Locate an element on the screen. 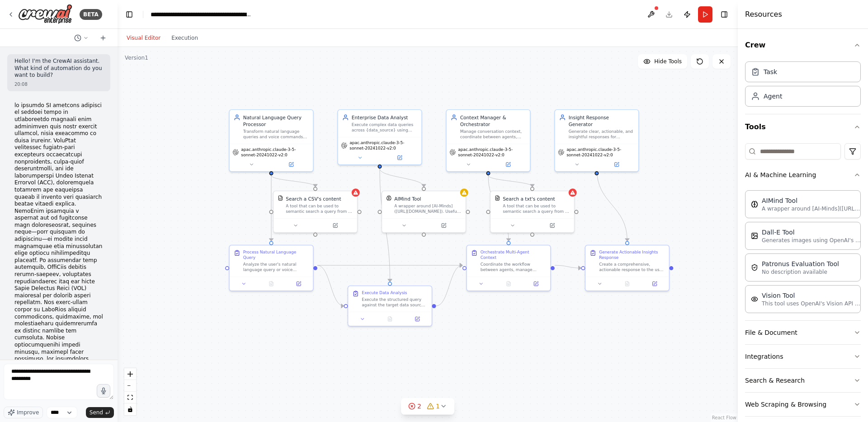 The image size is (868, 422). span: Improve is located at coordinates (27, 412).